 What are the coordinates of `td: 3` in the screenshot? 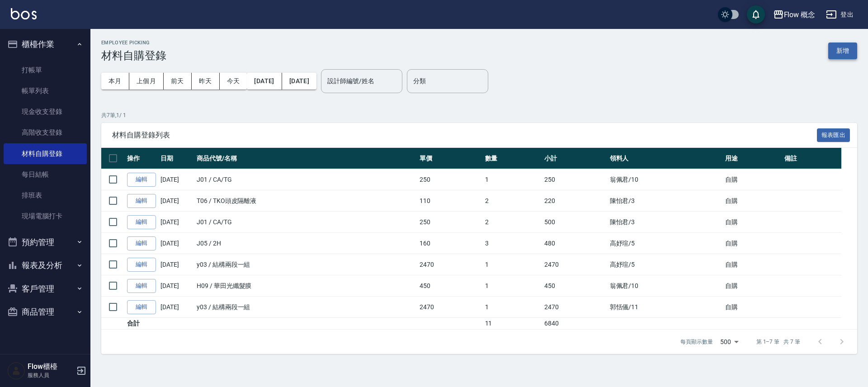 It's located at (512, 243).